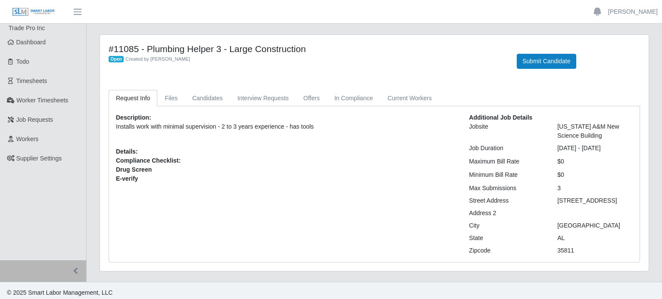 This screenshot has width=662, height=299. Describe the element at coordinates (286, 170) in the screenshot. I see `span: Drug Screen` at that location.